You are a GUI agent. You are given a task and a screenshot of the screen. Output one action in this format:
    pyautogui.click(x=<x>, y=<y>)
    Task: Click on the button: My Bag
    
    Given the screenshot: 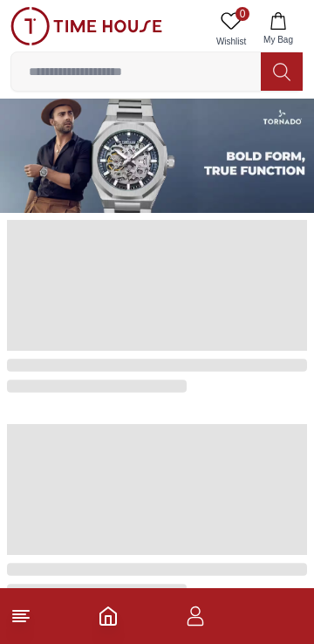 What is the action you would take?
    pyautogui.click(x=279, y=28)
    